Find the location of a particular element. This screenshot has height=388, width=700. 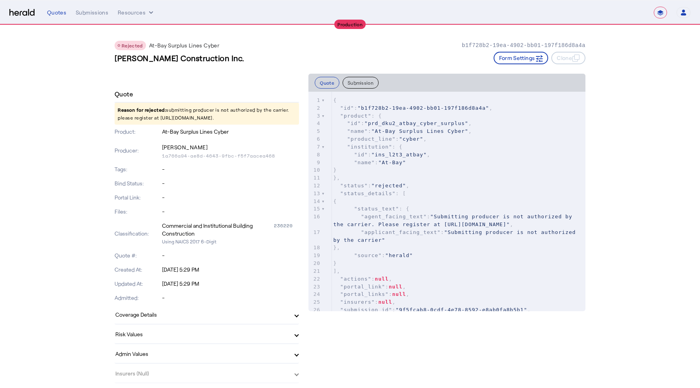

div: 10 is located at coordinates (314, 170).